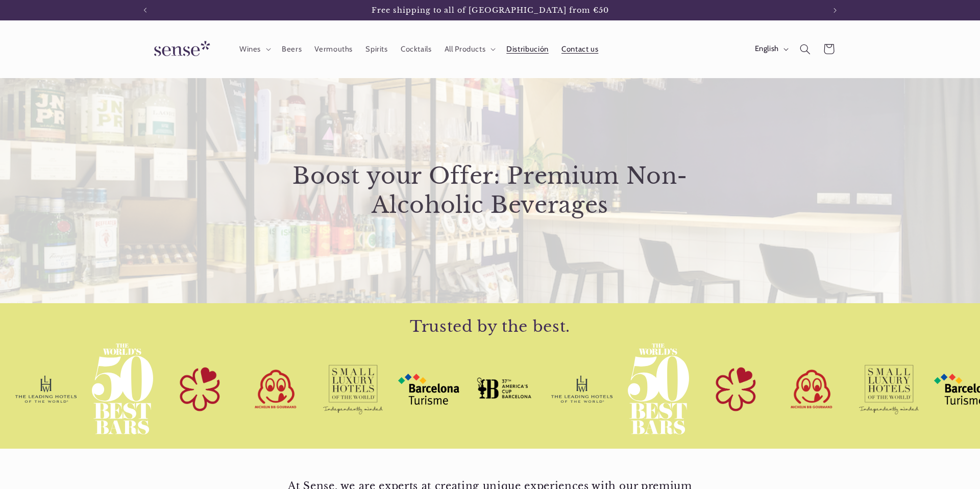  What do you see at coordinates (490, 190) in the screenshot?
I see `h2: Boost your Offer: Premium Non-Alcoholic Beverages` at bounding box center [490, 190].